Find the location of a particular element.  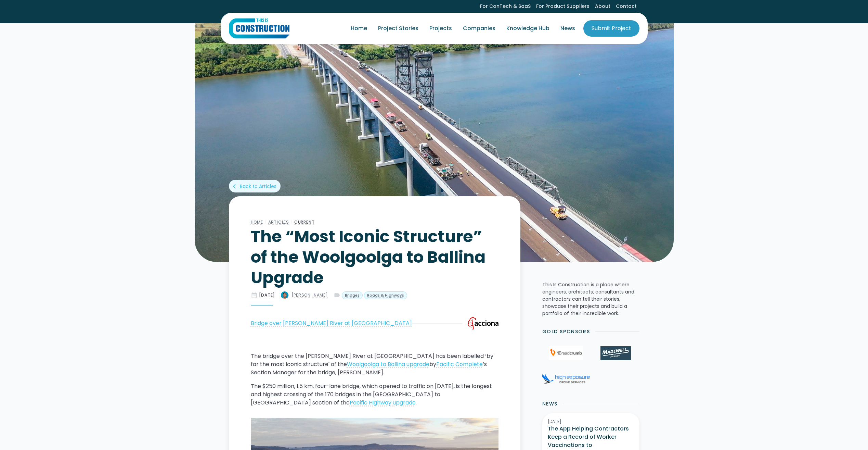

a: Projects is located at coordinates (441, 29).